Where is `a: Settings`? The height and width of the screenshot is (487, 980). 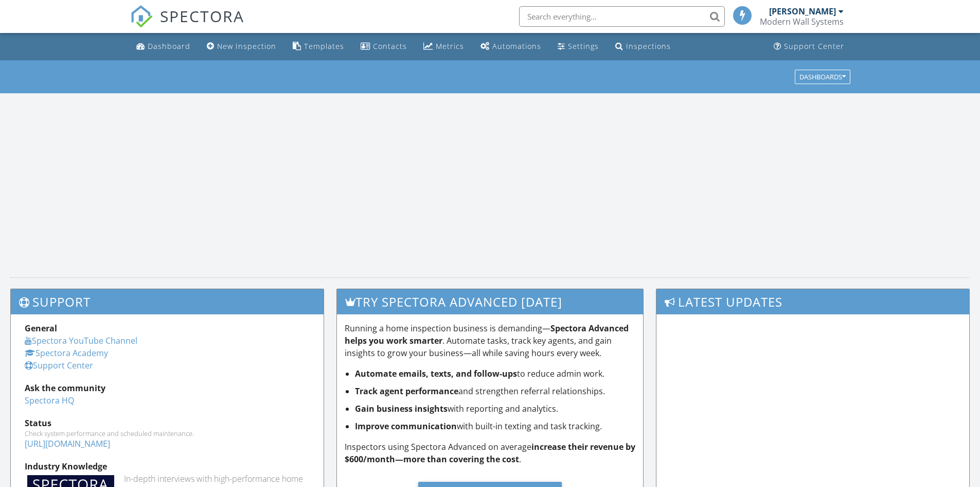
a: Settings is located at coordinates (579, 46).